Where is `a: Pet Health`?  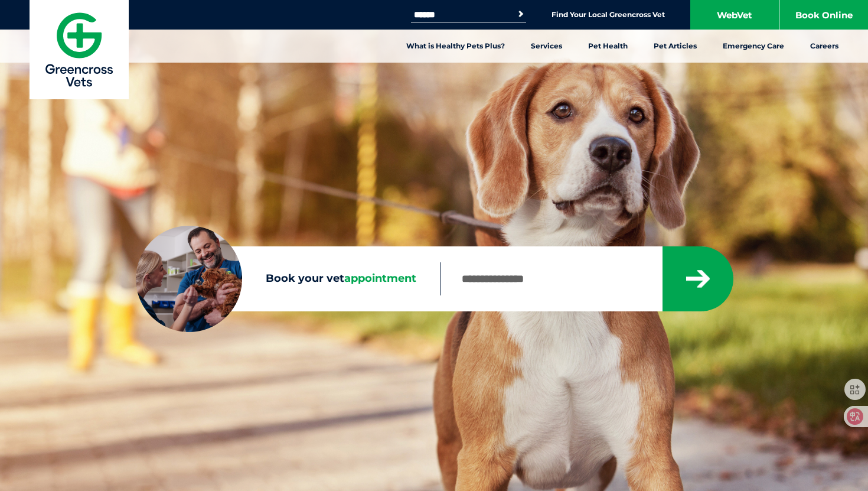
a: Pet Health is located at coordinates (608, 46).